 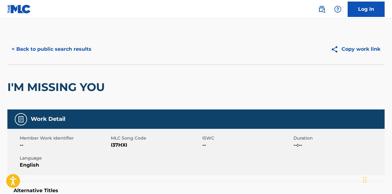 What do you see at coordinates (196, 191) in the screenshot?
I see `h5: Alternative Titles` at bounding box center [196, 191].